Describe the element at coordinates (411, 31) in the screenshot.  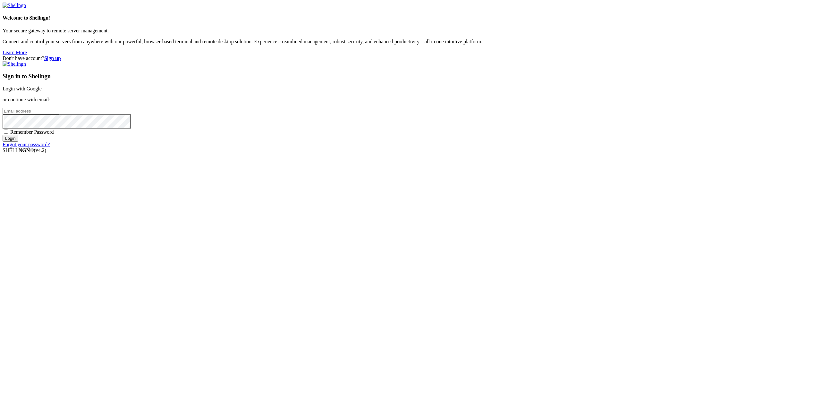
I see `p: Your secure gateway to remote server management.` at that location.